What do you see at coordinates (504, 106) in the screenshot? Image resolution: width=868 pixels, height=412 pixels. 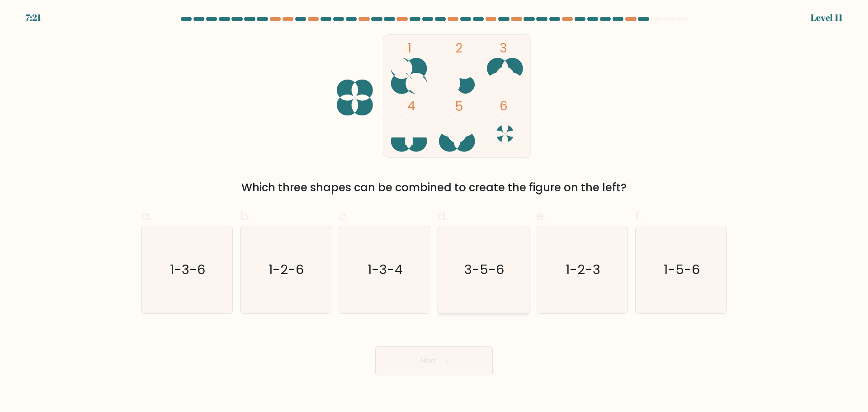 I see `tspan: 6` at bounding box center [504, 106].